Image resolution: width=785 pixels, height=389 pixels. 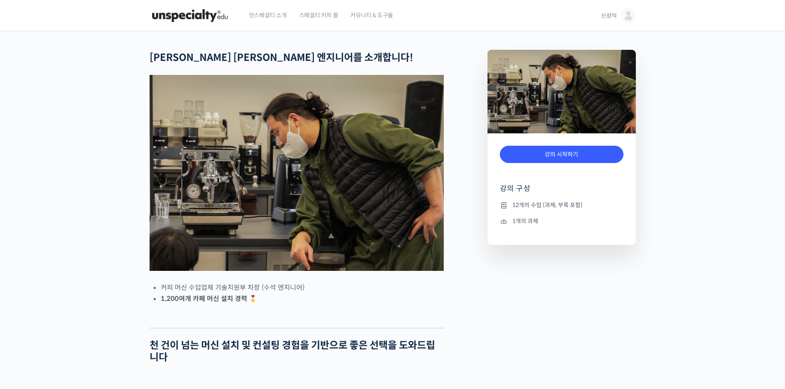 I want to click on li: 커피 머신 수입업체 기술지원부 차장 (수석 엔지니어), so click(x=302, y=288).